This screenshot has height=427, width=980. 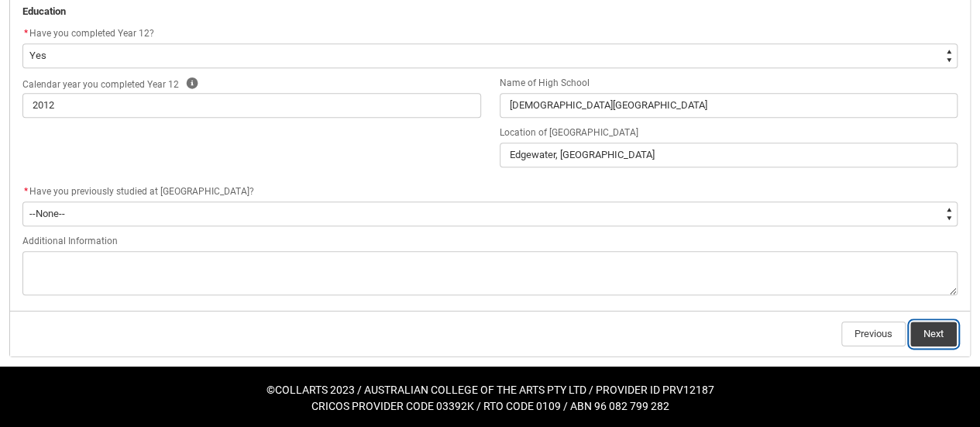 What do you see at coordinates (544, 83) in the screenshot?
I see `span: Name of High School` at bounding box center [544, 83].